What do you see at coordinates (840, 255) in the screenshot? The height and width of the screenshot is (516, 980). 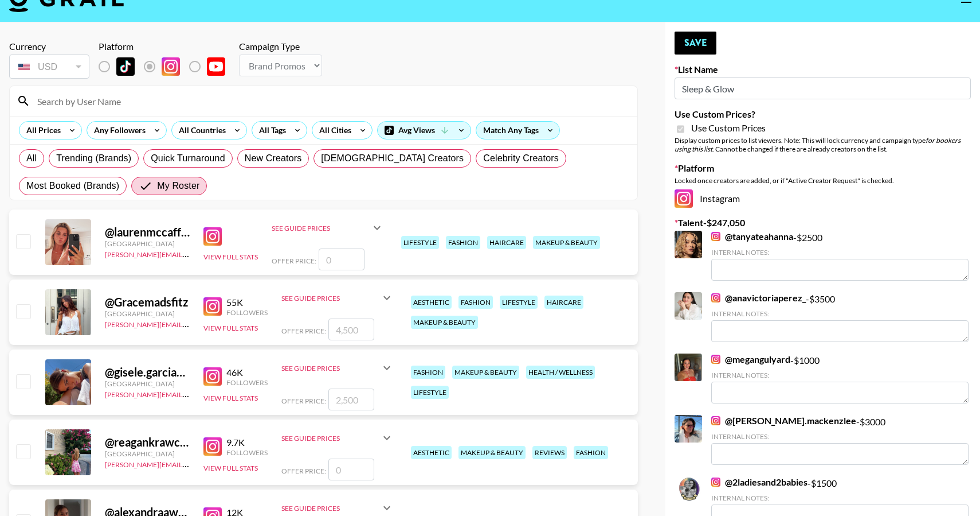 I see `div: - $ 2500` at bounding box center [840, 255].